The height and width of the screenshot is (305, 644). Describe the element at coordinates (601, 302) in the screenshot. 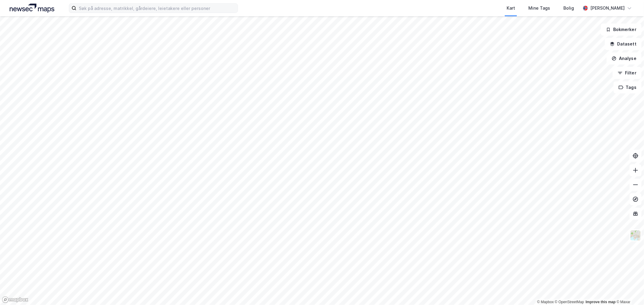

I see `a: Improve this map` at that location.